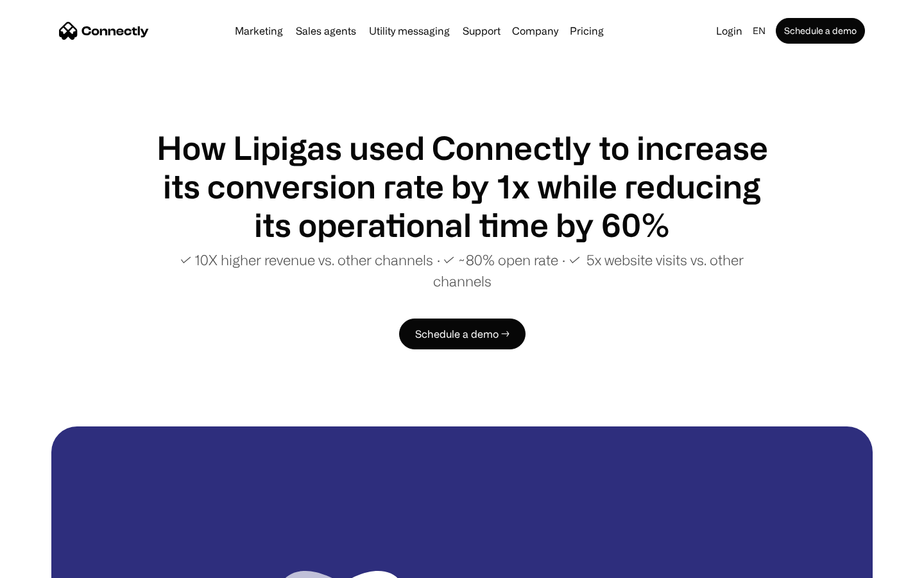  What do you see at coordinates (462, 270) in the screenshot?
I see `p: ✓ 10X higher revenue vs. other channels ∙ ✓ ~80% open rate ∙ ✓ 5x website visits vs. other channels` at bounding box center [462, 270].